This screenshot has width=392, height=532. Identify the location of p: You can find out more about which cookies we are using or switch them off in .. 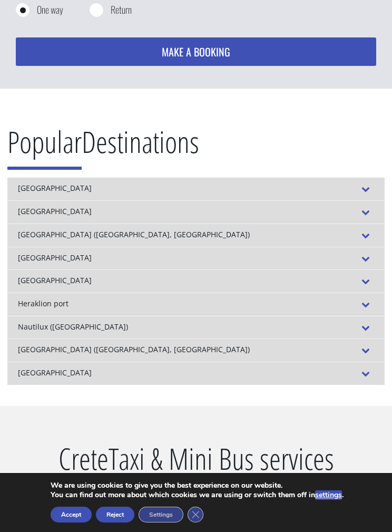
(197, 495).